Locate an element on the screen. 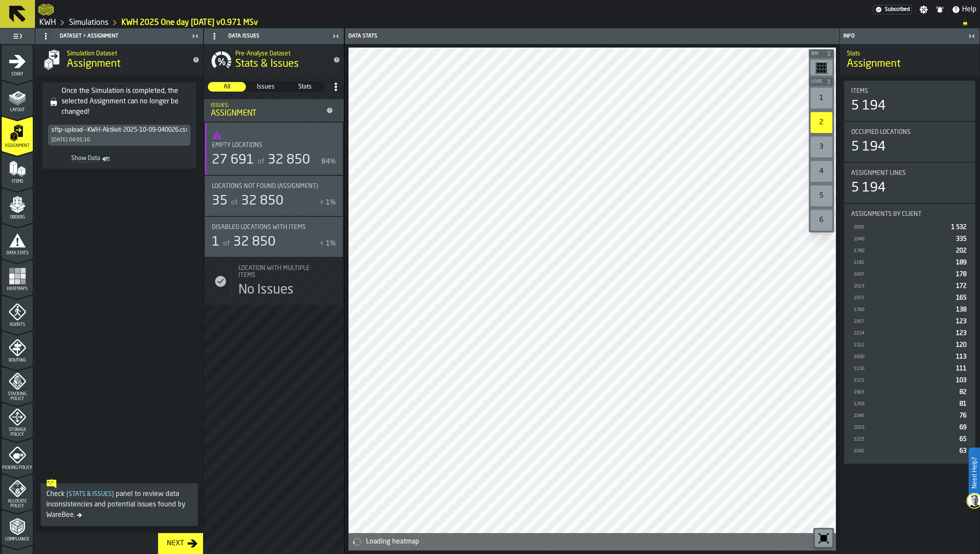  span: Routing is located at coordinates (17, 360).